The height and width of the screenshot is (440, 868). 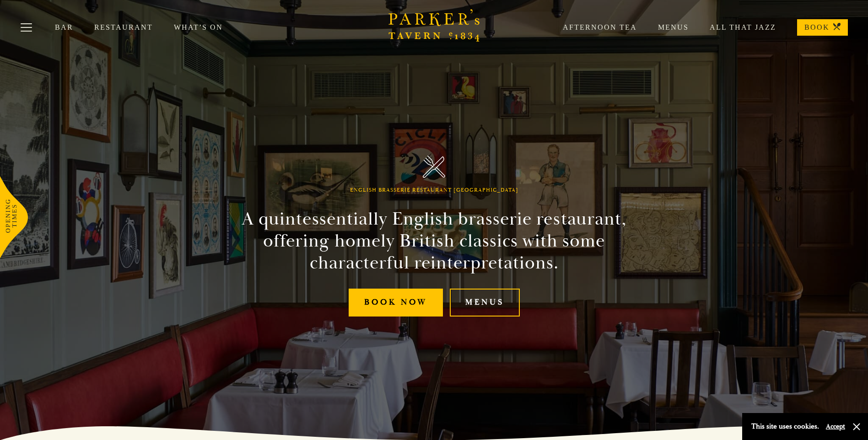 What do you see at coordinates (434, 166) in the screenshot?
I see `img: Parker's Tavern Brasserie Cambridge` at bounding box center [434, 166].